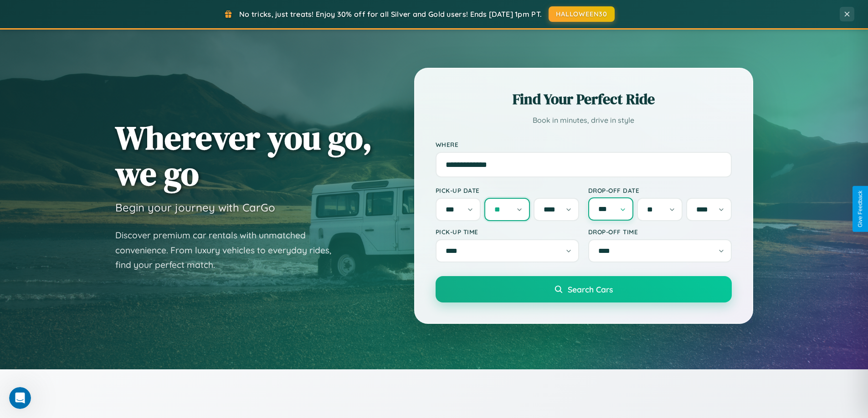  I want to click on label: Pick-up Date, so click(507, 190).